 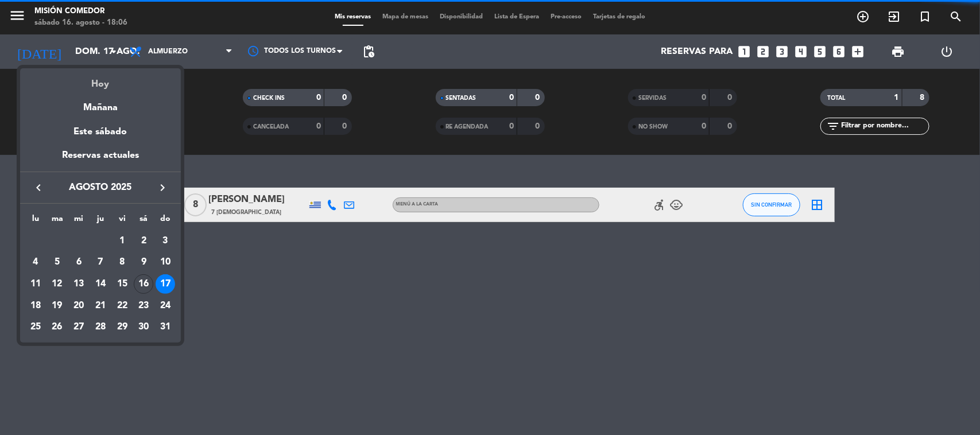 I want to click on th: lunes, so click(x=36, y=221).